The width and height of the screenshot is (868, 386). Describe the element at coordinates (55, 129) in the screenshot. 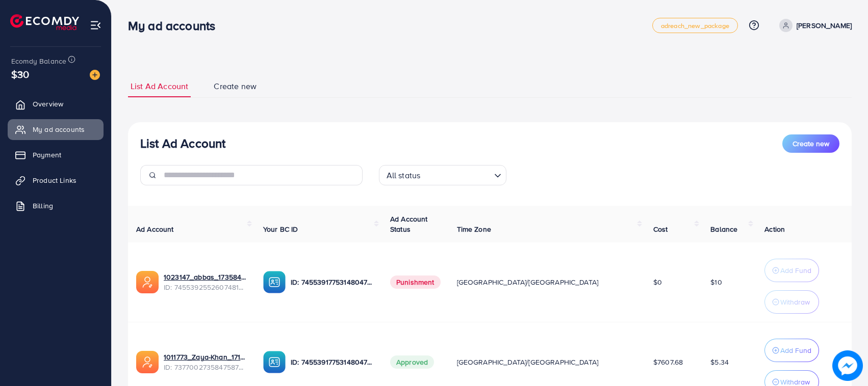

I see `a: My ad accounts` at that location.